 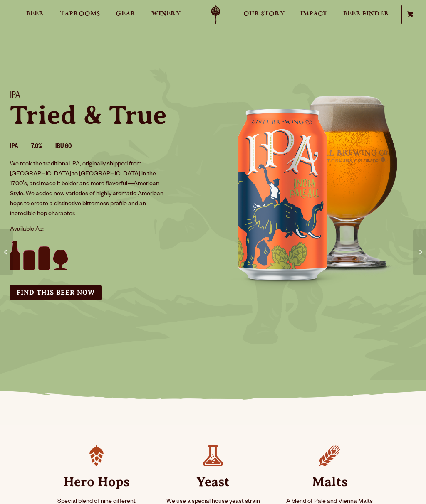 What do you see at coordinates (97, 482) in the screenshot?
I see `strong: Hero Hops` at bounding box center [97, 482].